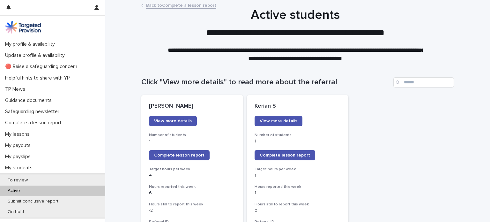 The image size is (490, 222). Describe the element at coordinates (298, 106) in the screenshot. I see `p: Kerian S` at that location.